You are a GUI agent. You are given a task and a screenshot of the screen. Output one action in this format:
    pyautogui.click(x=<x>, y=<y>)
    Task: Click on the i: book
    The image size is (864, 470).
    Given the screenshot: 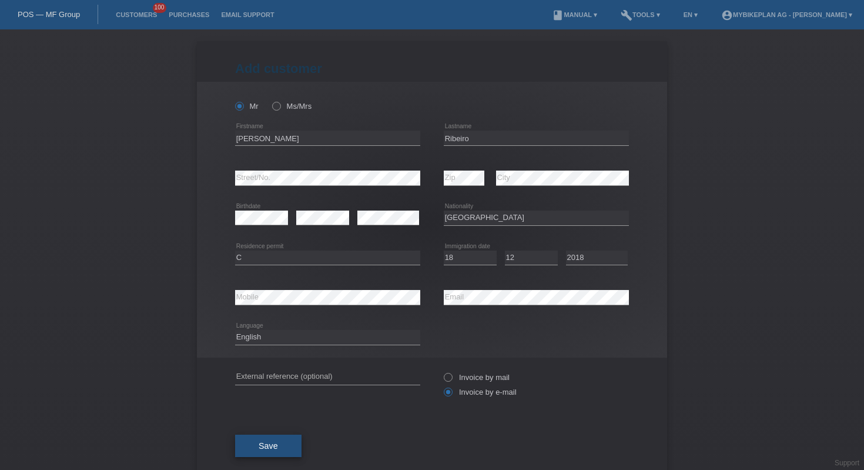 What is the action you would take?
    pyautogui.click(x=558, y=15)
    